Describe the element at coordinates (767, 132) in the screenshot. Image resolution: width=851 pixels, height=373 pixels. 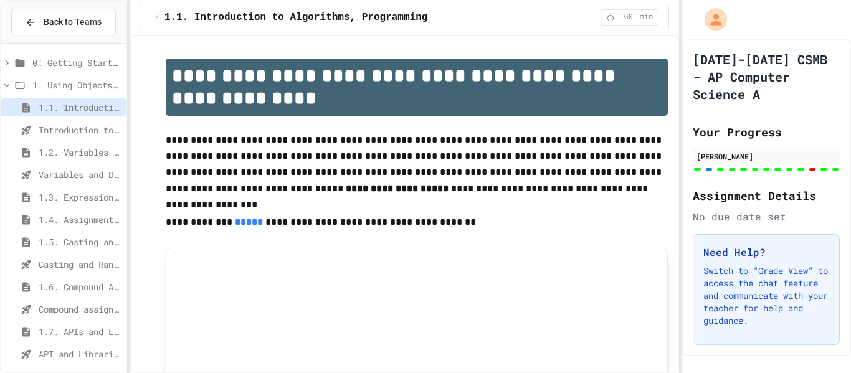
I see `h2: Your Progress` at that location.